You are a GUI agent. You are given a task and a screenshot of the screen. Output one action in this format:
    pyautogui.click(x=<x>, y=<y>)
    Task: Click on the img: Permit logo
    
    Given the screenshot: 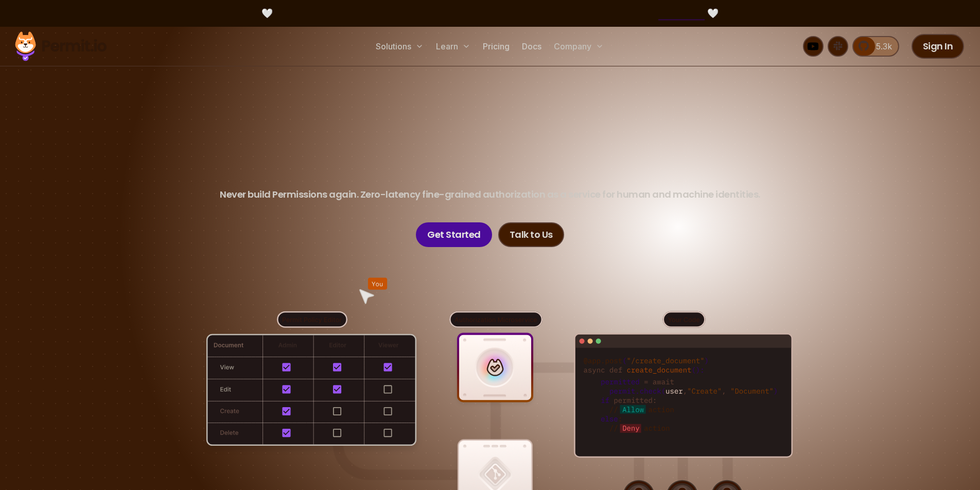 What is the action you would take?
    pyautogui.click(x=61, y=46)
    